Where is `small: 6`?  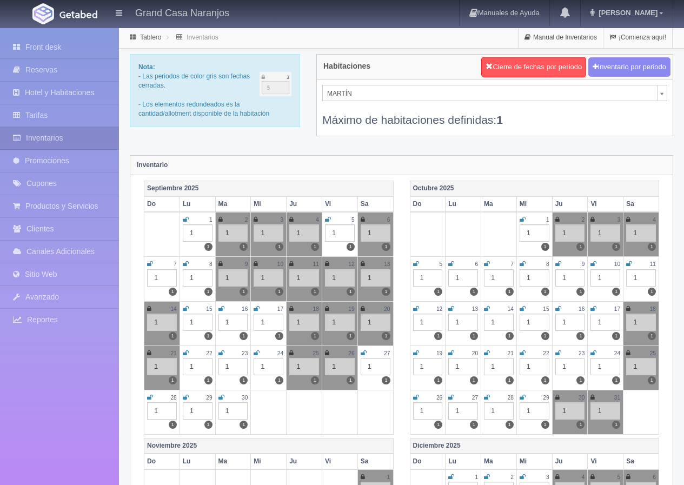
small: 6 is located at coordinates (654, 477).